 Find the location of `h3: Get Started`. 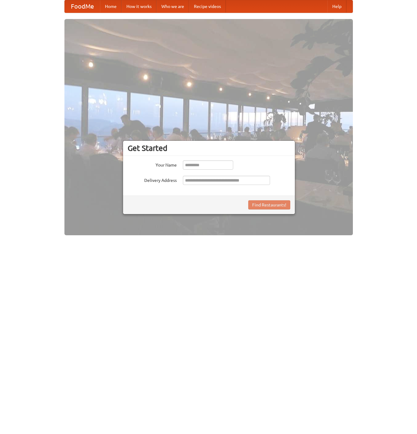

h3: Get Started is located at coordinates (209, 148).